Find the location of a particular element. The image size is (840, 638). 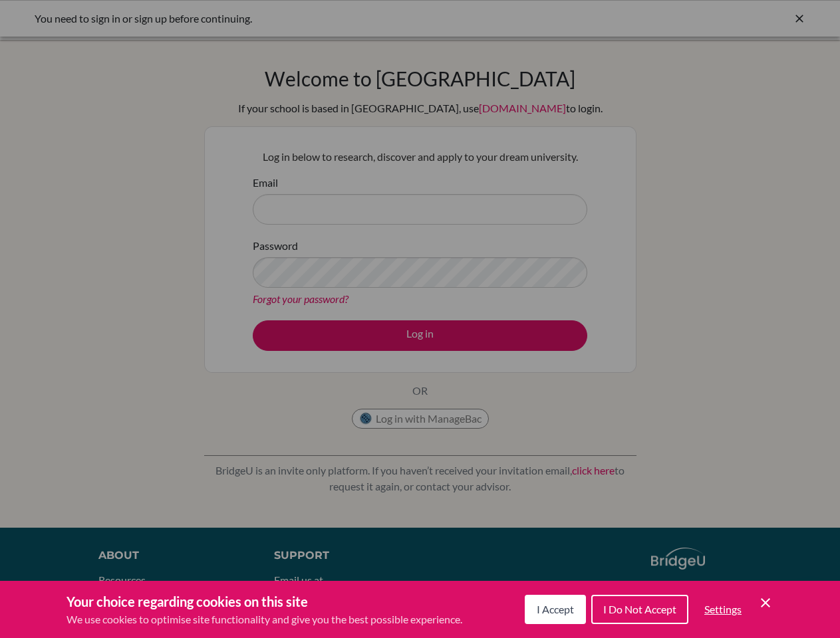

button: Settings is located at coordinates (722, 610).